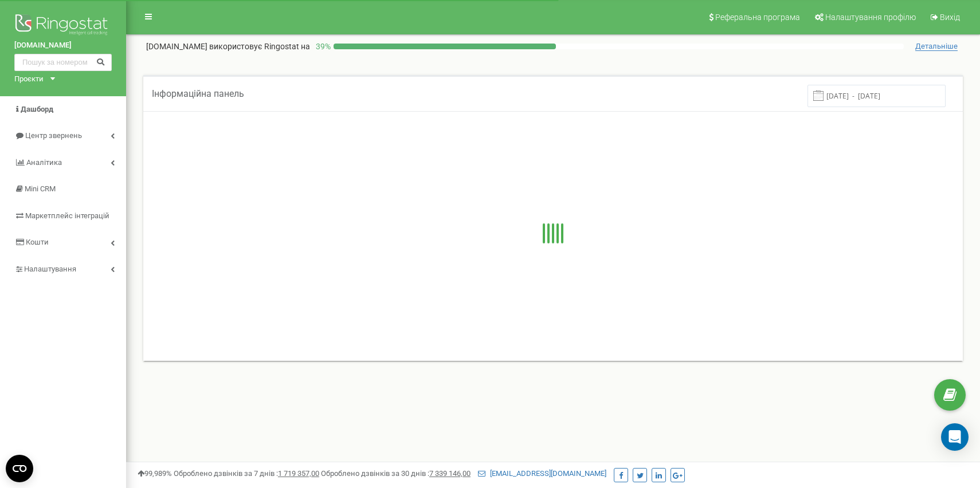  Describe the element at coordinates (757, 17) in the screenshot. I see `span: Реферальна програма` at that location.